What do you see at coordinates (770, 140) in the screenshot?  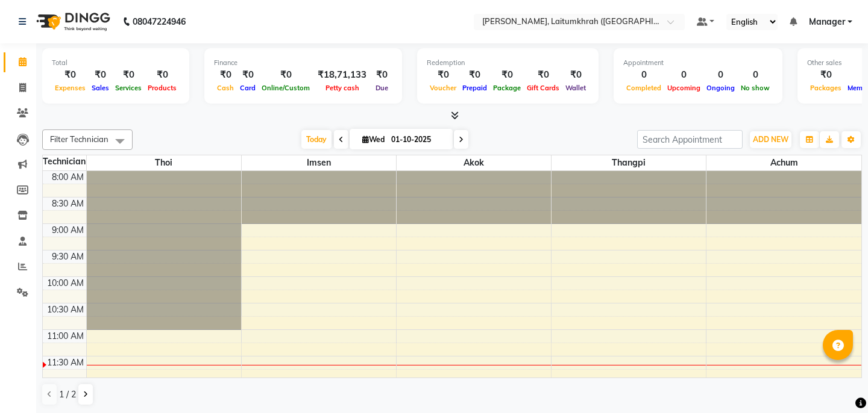 I see `button: ADD NEW` at bounding box center [770, 140].